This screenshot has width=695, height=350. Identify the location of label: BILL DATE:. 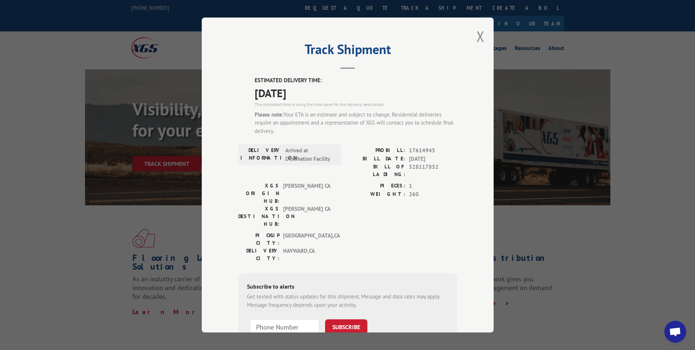
(377, 158).